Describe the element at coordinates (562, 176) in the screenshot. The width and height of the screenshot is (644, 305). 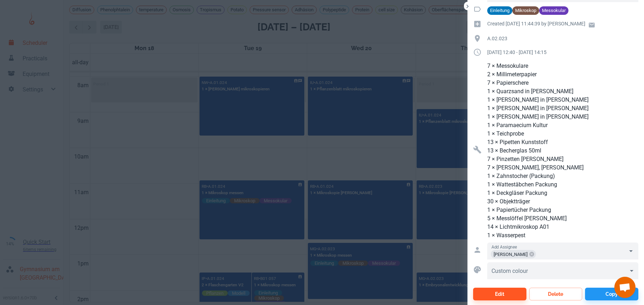
I see `p: 1 × Zahnstocher (Packung)` at that location.